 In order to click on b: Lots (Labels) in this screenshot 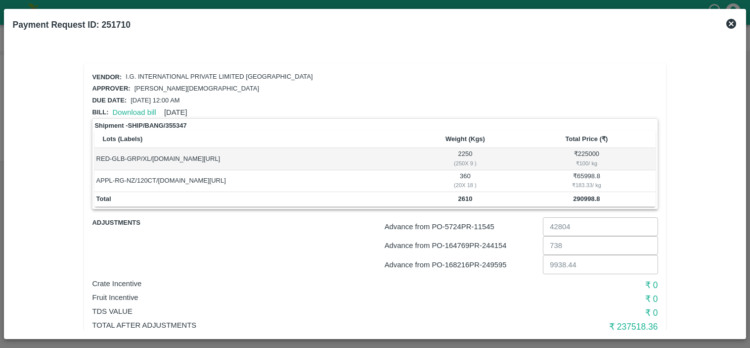, I will do `click(122, 139)`.